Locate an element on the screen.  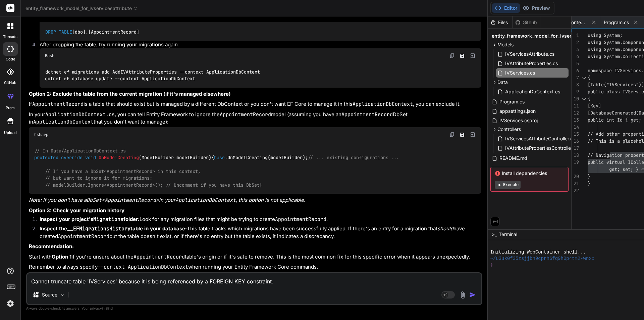
label: code is located at coordinates (10, 59).